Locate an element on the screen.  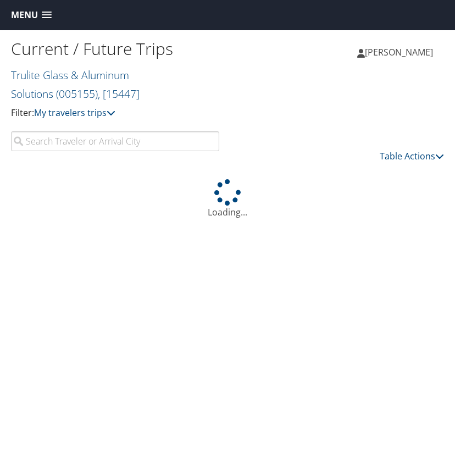
a: Table Actions is located at coordinates (412, 156).